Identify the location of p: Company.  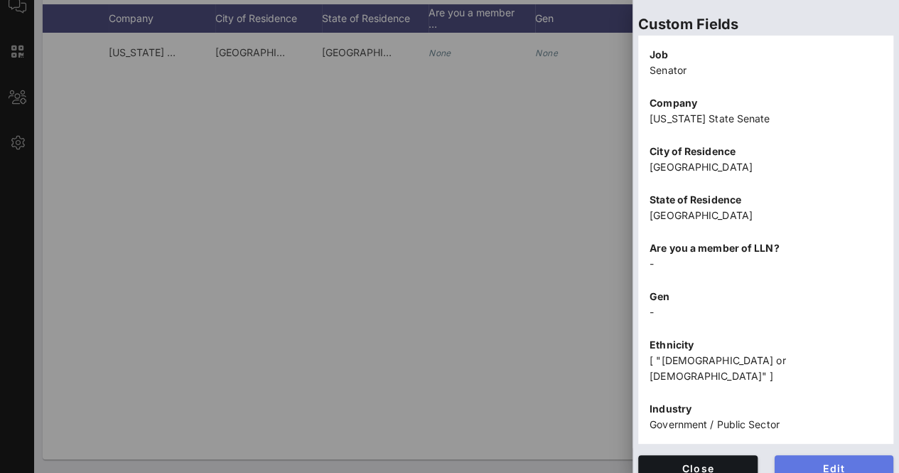
(765, 103).